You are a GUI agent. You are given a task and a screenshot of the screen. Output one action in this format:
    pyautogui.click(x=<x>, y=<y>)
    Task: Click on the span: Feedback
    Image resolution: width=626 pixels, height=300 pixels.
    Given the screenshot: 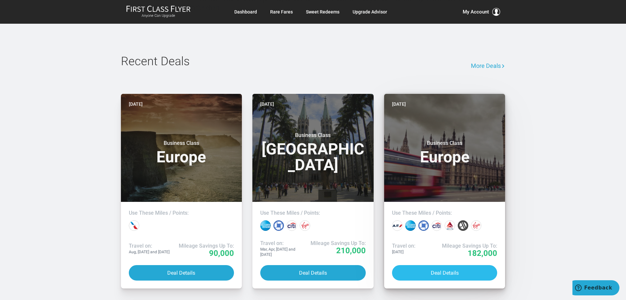 What is the action you would take?
    pyautogui.click(x=26, y=8)
    